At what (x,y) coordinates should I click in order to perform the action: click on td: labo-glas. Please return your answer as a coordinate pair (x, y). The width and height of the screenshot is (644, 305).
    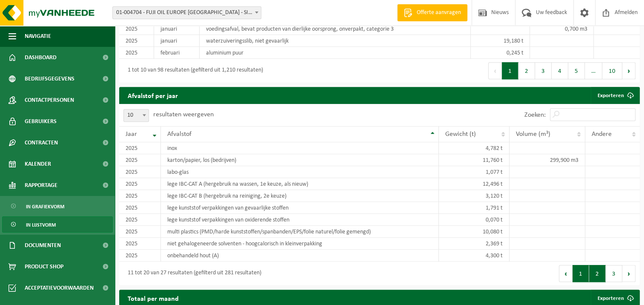
    Looking at the image, I should click on (299, 172).